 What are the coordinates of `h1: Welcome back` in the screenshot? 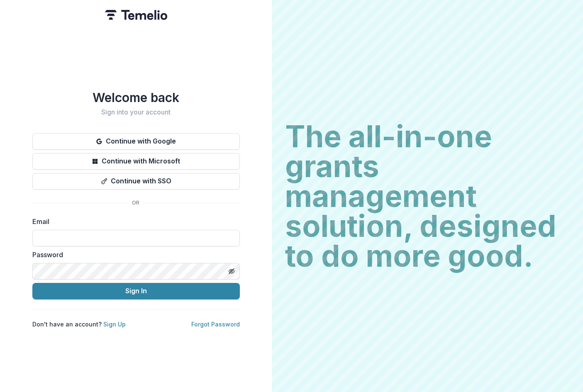 It's located at (136, 97).